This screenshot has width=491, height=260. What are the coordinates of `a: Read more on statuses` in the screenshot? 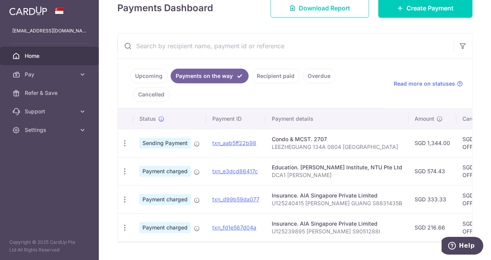 It's located at (428, 84).